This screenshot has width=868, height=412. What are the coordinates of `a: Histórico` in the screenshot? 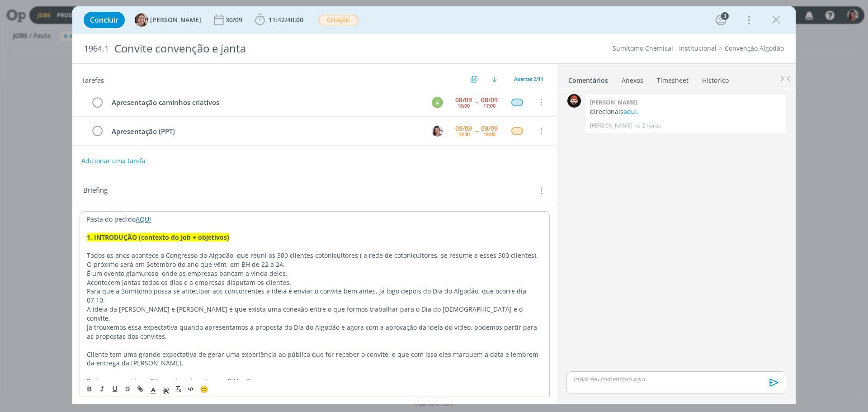 It's located at (716, 78).